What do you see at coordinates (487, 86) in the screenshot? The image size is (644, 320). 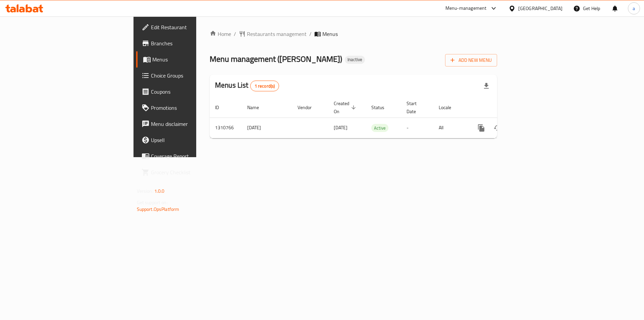 I see `div: Export file` at bounding box center [487, 86].